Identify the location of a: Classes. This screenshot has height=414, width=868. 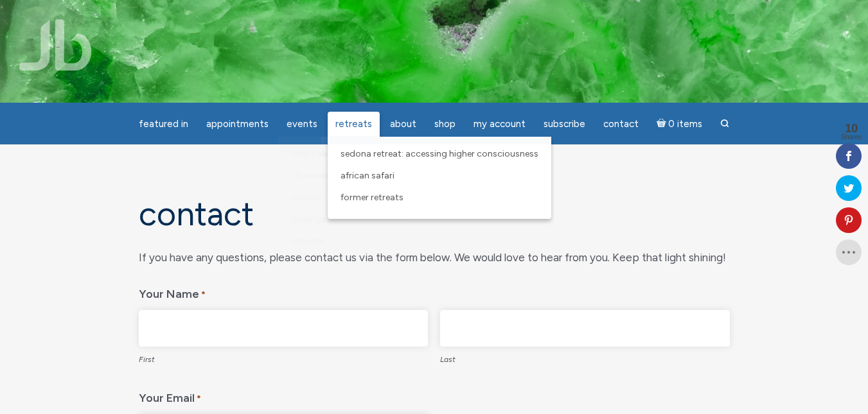
(345, 198).